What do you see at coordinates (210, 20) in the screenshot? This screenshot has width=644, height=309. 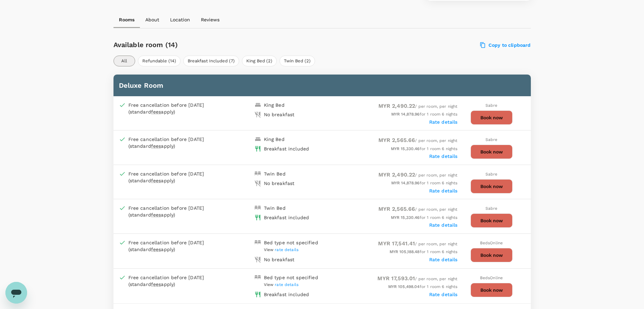 I see `p: Reviews` at bounding box center [210, 20].